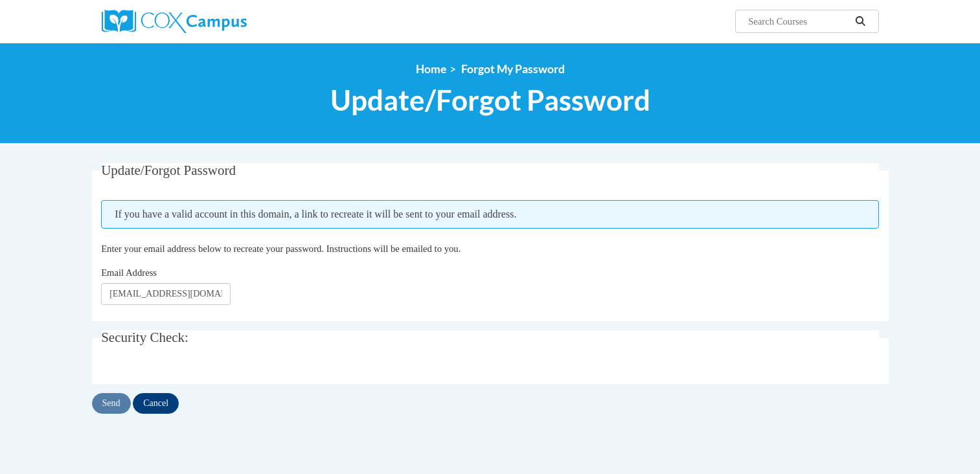 The image size is (980, 474). Describe the element at coordinates (860, 21) in the screenshot. I see `button: Search` at that location.